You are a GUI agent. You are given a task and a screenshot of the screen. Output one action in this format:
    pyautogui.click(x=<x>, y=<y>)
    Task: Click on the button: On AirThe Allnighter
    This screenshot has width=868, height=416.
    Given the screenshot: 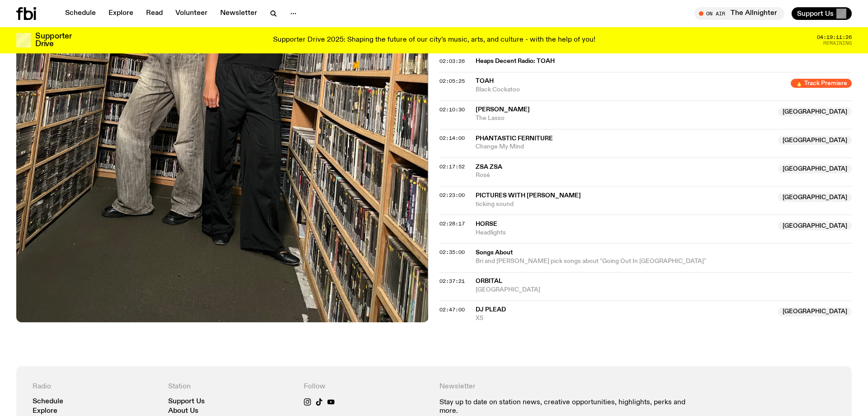 What is the action you would take?
    pyautogui.click(x=740, y=13)
    